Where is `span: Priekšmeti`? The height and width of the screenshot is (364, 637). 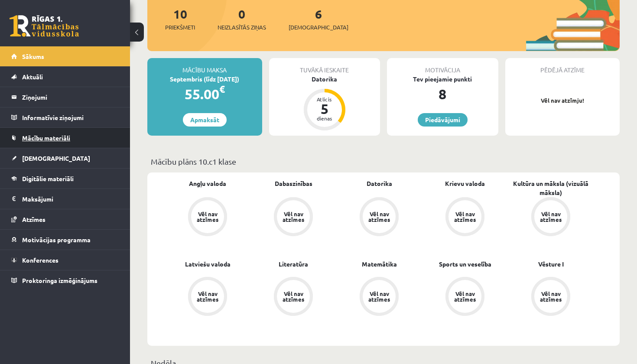 span: Priekšmeti is located at coordinates (180, 27).